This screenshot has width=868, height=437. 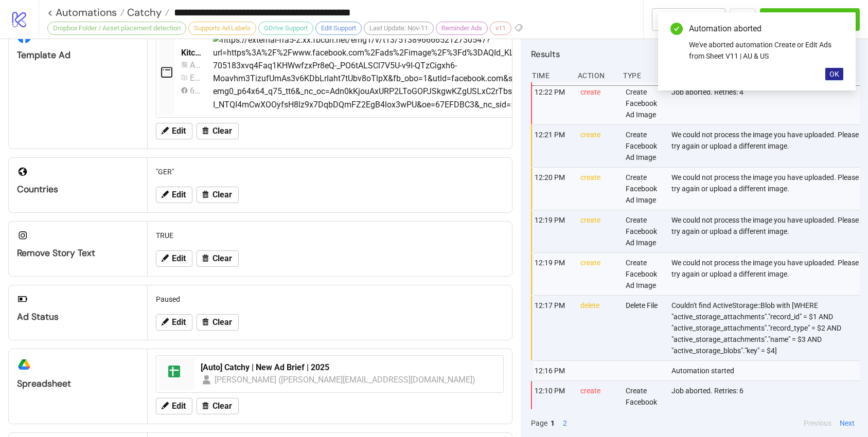 I want to click on div: Action, so click(x=596, y=75).